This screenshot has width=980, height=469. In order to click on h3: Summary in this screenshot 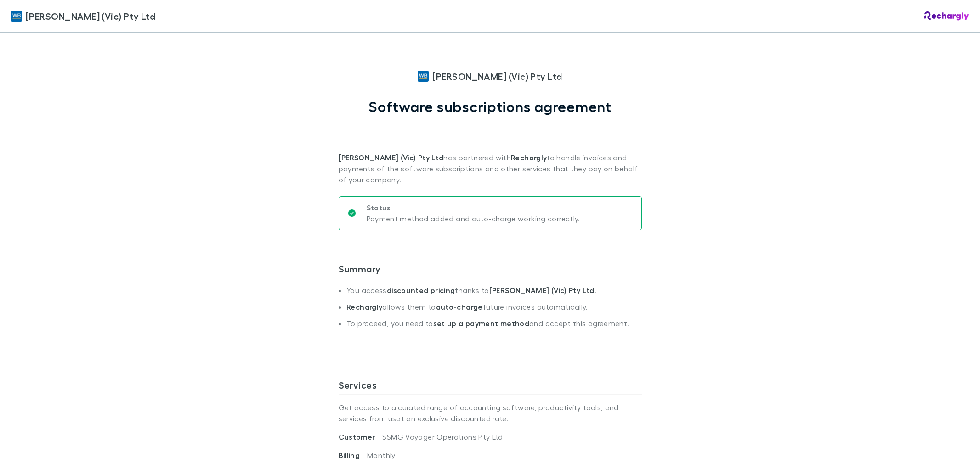, I will do `click(490, 271)`.